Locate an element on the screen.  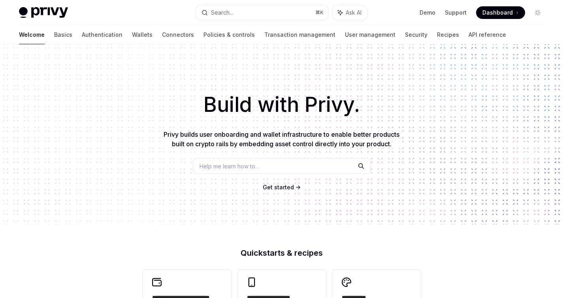
a: Wallets is located at coordinates (142, 35).